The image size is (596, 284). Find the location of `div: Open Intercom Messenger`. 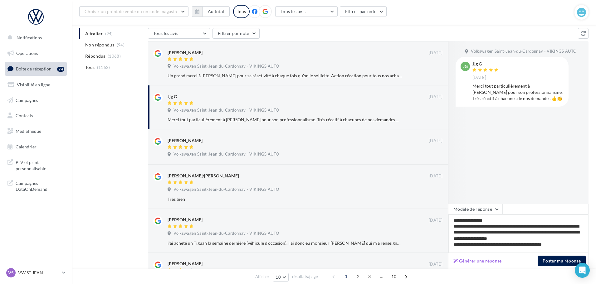

div: Open Intercom Messenger is located at coordinates (582, 271).